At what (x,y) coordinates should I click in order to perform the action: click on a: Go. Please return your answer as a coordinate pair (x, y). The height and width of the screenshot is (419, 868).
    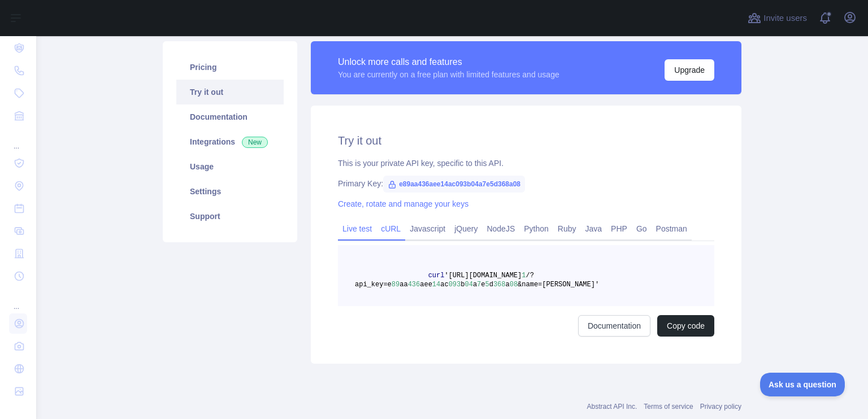
    Looking at the image, I should click on (641, 229).